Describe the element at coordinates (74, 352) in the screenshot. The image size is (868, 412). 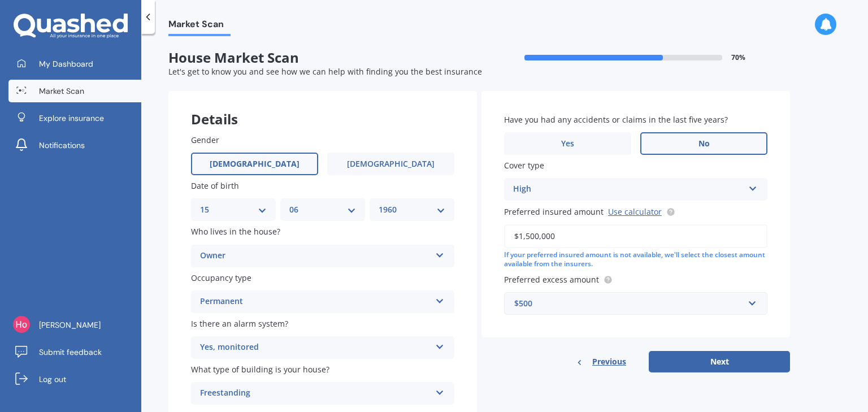
I see `a: Submit feedback` at that location.